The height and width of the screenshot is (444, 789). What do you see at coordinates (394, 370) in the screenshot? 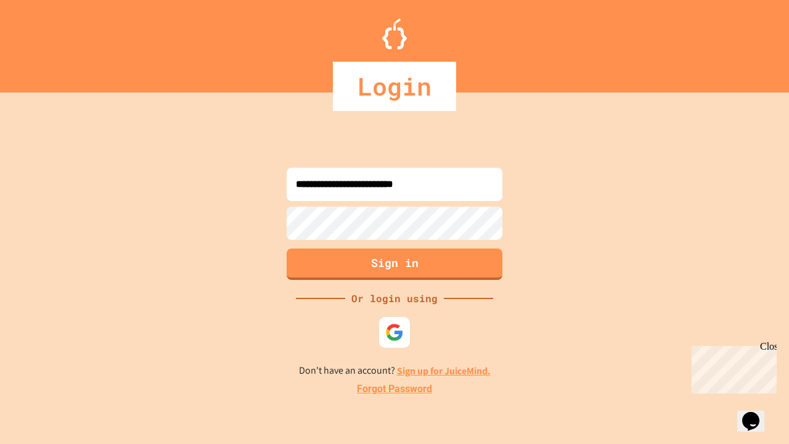
I see `p: Don't have an account?` at bounding box center [394, 370].